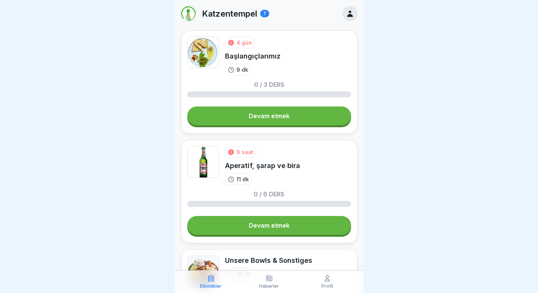  I want to click on font: 0 / 3 ders, so click(269, 85).